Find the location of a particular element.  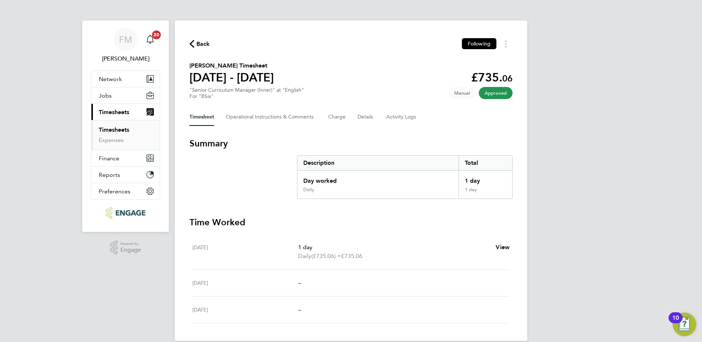

span: Jobs is located at coordinates (105, 95).